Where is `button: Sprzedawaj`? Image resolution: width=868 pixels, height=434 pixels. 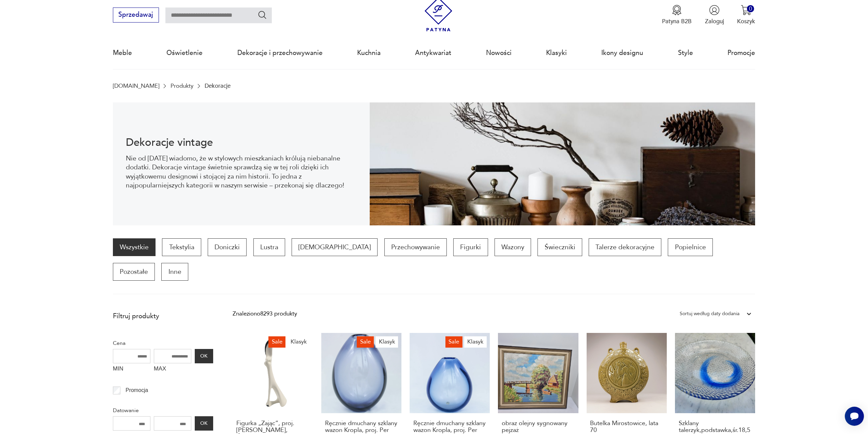 button: Sprzedawaj is located at coordinates (136, 15).